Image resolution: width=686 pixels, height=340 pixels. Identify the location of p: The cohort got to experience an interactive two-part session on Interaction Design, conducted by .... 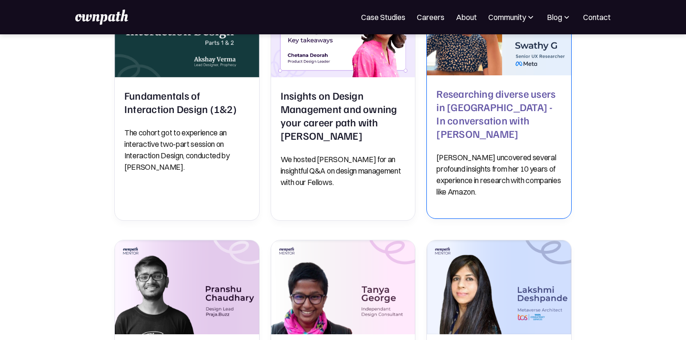
(187, 150).